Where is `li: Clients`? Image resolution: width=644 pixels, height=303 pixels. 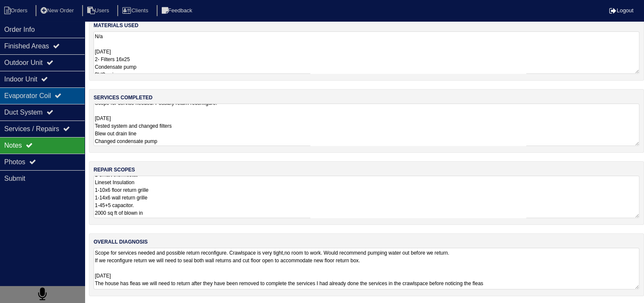 li: Clients is located at coordinates (136, 11).